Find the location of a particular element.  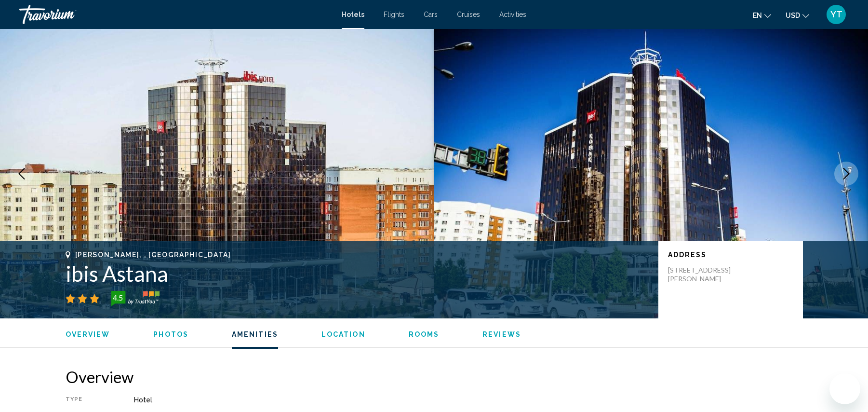

a: Cruises is located at coordinates (469, 15).